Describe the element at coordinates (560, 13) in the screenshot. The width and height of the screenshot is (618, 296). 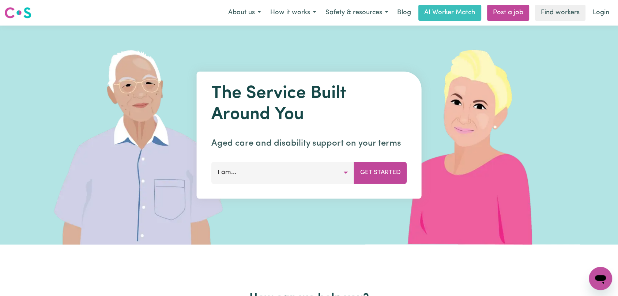
I see `a: Find workers` at that location.